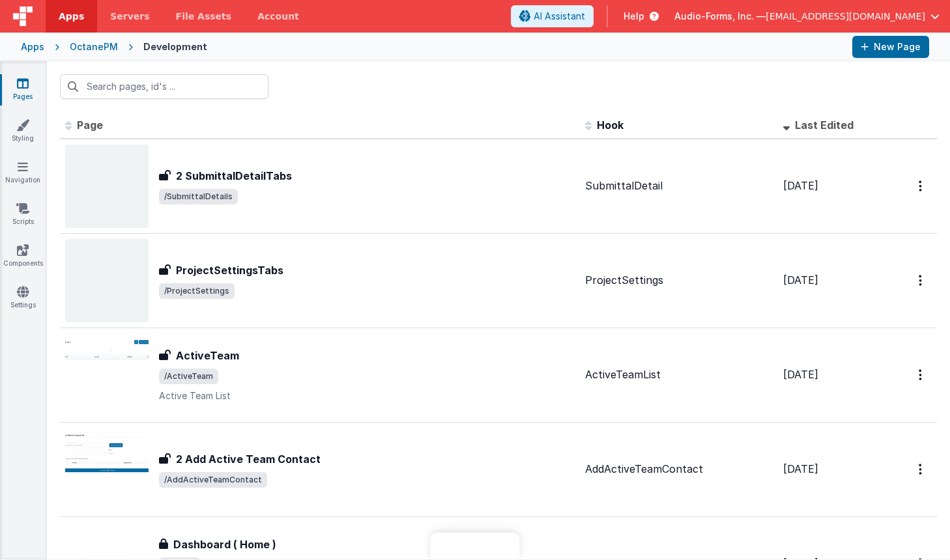 Image resolution: width=950 pixels, height=560 pixels. Describe the element at coordinates (176, 47) in the screenshot. I see `div: Development` at that location.